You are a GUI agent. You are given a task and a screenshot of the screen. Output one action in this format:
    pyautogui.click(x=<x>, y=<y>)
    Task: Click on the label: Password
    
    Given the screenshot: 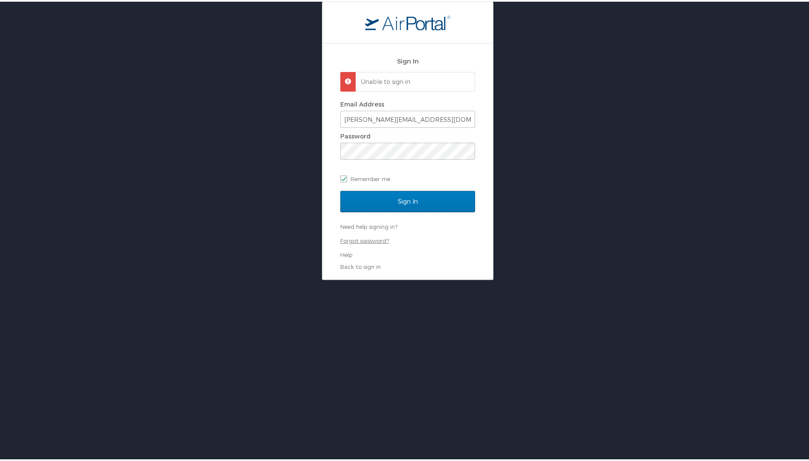 What is the action you would take?
    pyautogui.click(x=355, y=134)
    